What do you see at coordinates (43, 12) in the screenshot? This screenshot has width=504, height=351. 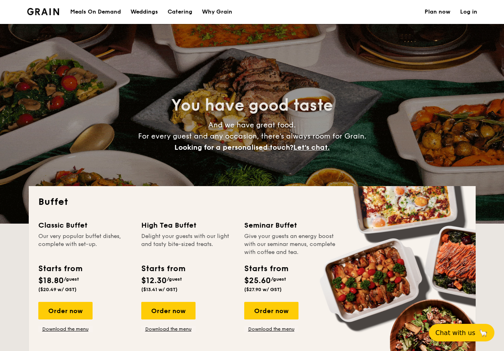 I see `img: Grain` at bounding box center [43, 12].